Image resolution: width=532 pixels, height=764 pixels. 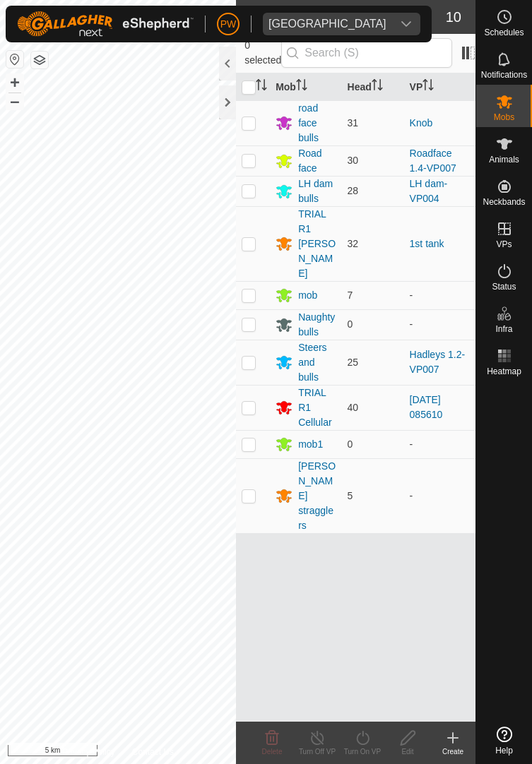 What do you see at coordinates (421, 123) in the screenshot?
I see `a: Knob` at bounding box center [421, 123].